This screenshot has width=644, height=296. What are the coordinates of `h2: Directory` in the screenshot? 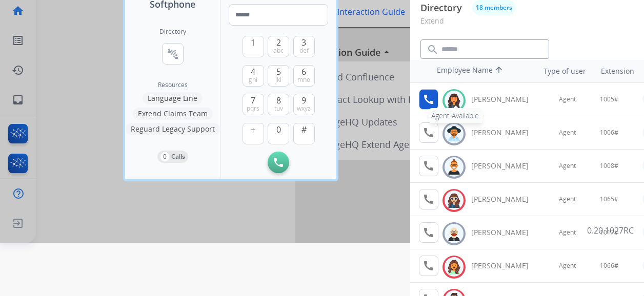 It's located at (172, 32).